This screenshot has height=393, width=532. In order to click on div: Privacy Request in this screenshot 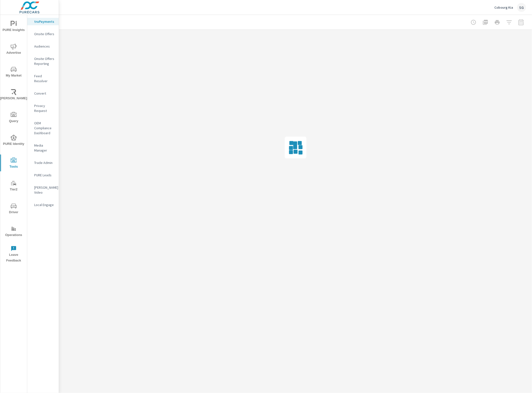, I will do `click(43, 108)`.